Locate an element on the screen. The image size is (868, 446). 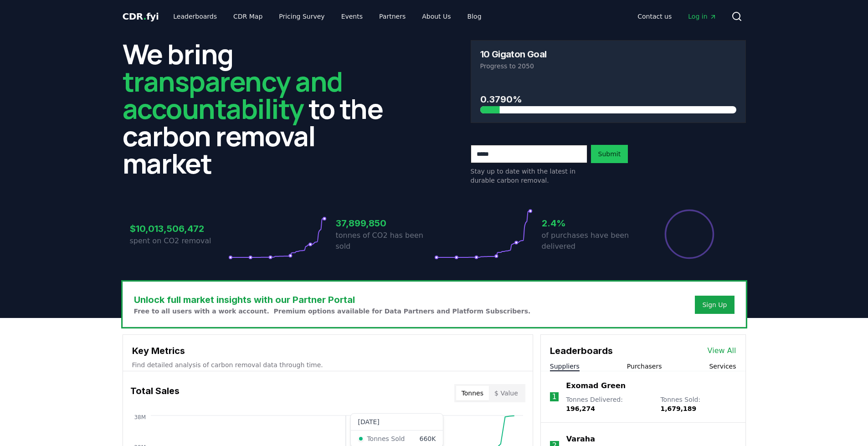
tspan: 38M is located at coordinates (140, 417).